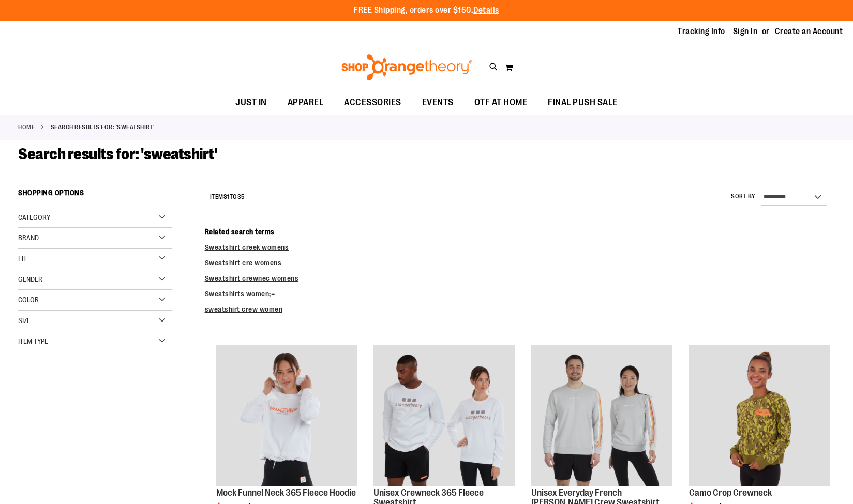  I want to click on a: Mock Funnel Neck 365 Fleece Hoodie, so click(286, 493).